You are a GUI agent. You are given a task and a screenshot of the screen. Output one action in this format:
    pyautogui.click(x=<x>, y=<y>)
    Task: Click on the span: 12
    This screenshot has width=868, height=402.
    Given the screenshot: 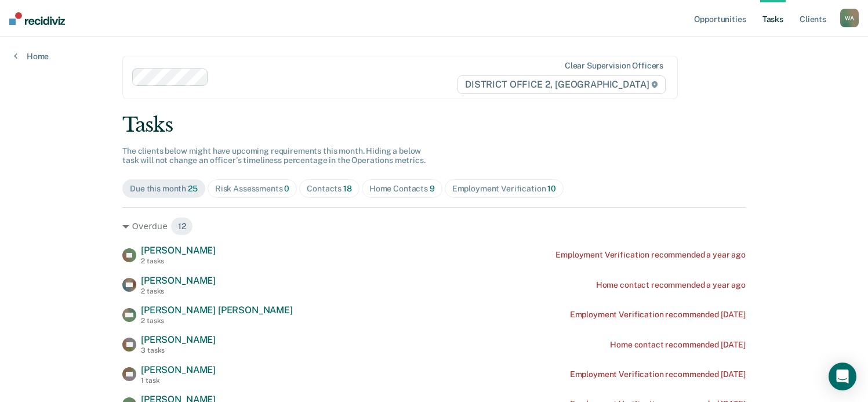 What is the action you would take?
    pyautogui.click(x=182, y=226)
    